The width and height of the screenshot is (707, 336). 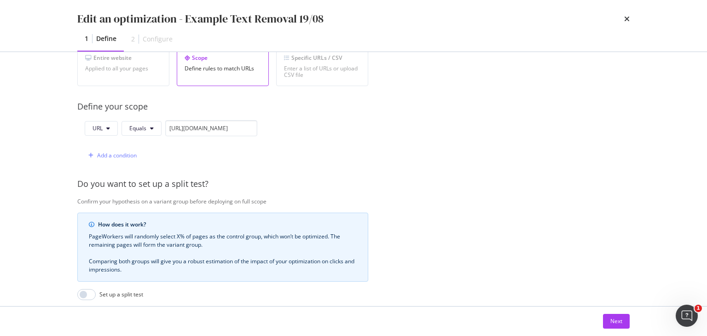 What do you see at coordinates (223, 247) in the screenshot?
I see `div: info banner` at bounding box center [223, 247].